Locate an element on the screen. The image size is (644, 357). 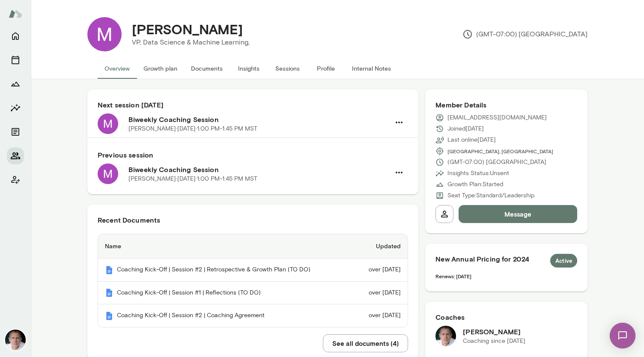
h6: Coaches is located at coordinates (506, 317).